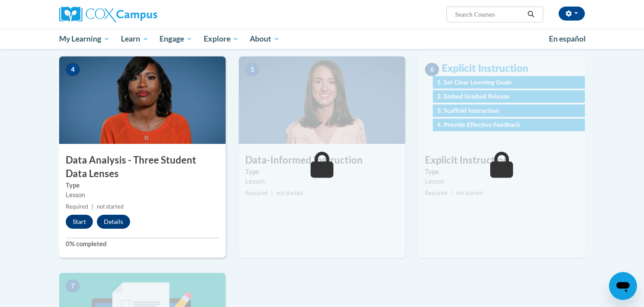 The height and width of the screenshot is (307, 644). Describe the element at coordinates (73, 286) in the screenshot. I see `span: 7` at that location.